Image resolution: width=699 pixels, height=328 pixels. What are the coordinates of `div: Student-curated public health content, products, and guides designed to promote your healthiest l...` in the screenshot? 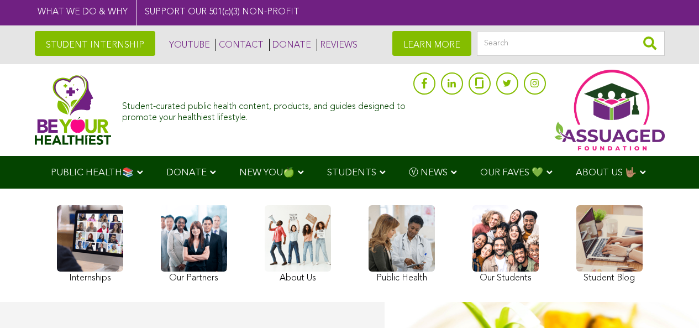 It's located at (265, 109).